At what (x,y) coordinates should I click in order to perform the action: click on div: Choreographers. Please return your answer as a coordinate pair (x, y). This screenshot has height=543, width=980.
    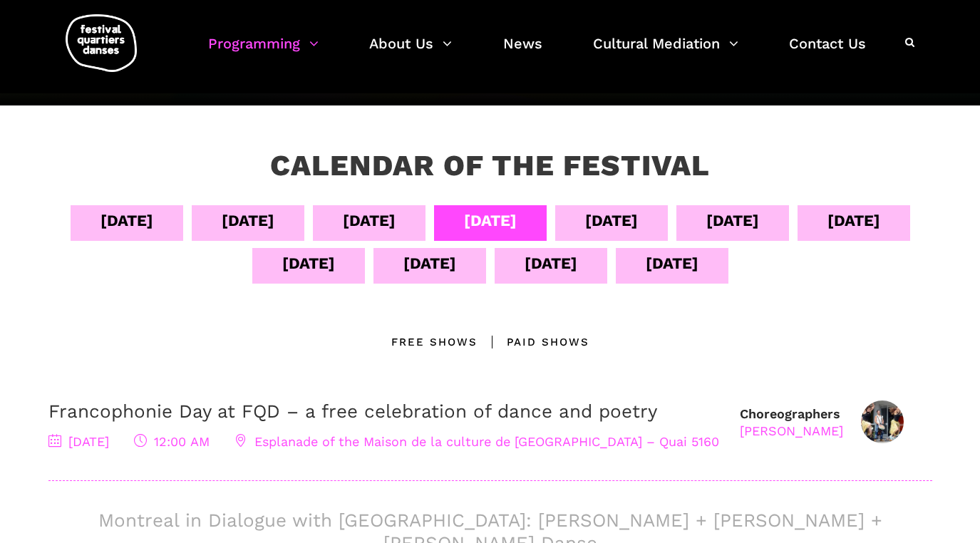
    Looking at the image, I should click on (791, 422).